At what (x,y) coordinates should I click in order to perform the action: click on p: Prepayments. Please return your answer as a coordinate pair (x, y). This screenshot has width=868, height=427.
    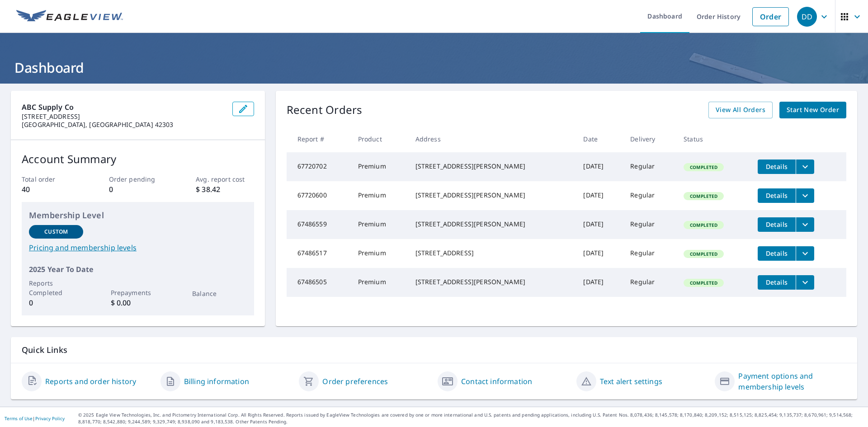
    Looking at the image, I should click on (138, 293).